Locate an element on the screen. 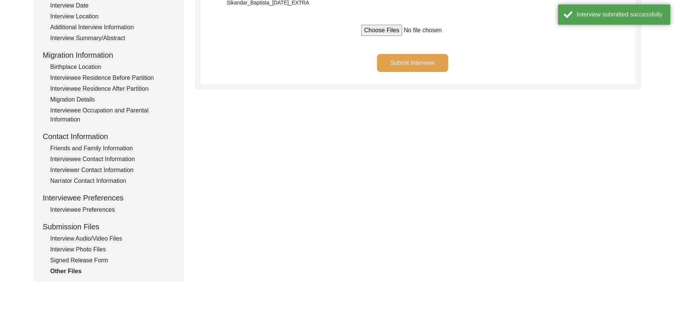  div: Migration Information is located at coordinates (109, 55).